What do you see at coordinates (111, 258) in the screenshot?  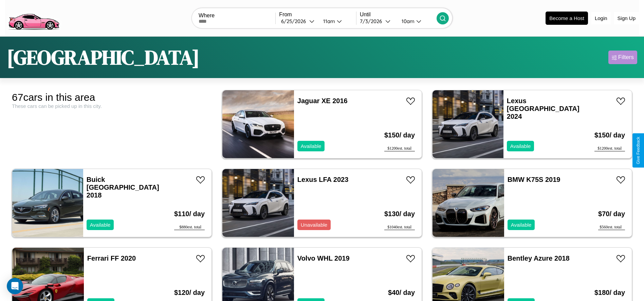 I see `a: Ferrari FF 2020` at bounding box center [111, 258].